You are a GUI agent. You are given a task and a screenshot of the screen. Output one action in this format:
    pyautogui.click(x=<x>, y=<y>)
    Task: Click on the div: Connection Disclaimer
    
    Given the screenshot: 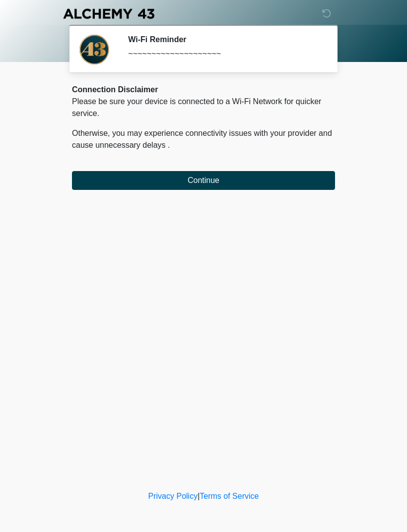 What is the action you would take?
    pyautogui.click(x=204, y=90)
    